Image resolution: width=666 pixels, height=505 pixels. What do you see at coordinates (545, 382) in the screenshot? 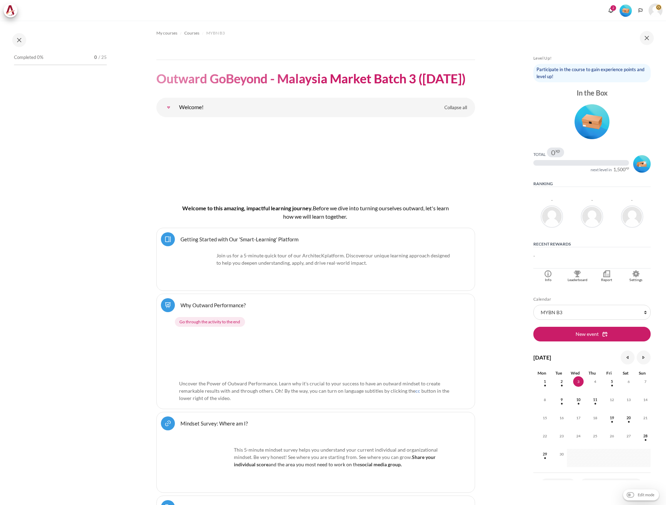
I see `span: 1` at bounding box center [545, 382].